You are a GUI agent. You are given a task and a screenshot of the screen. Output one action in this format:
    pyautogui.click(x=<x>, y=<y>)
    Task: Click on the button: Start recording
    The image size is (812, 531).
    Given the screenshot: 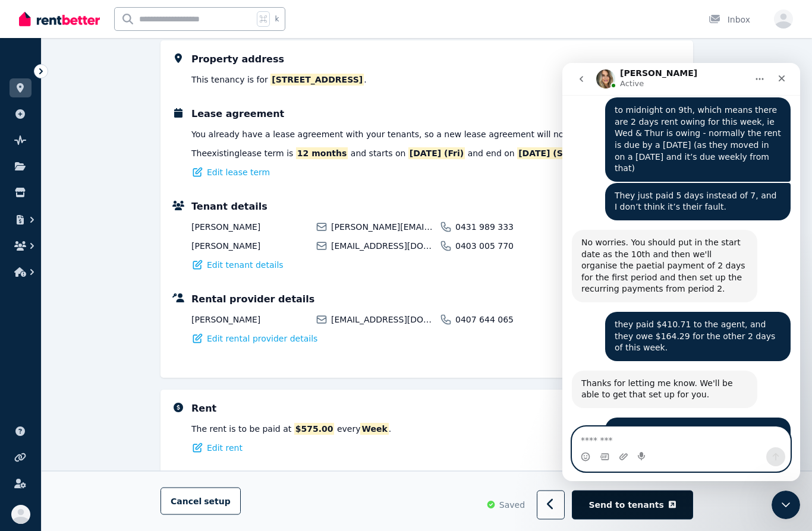 What is the action you would take?
    pyautogui.click(x=80, y=394)
    